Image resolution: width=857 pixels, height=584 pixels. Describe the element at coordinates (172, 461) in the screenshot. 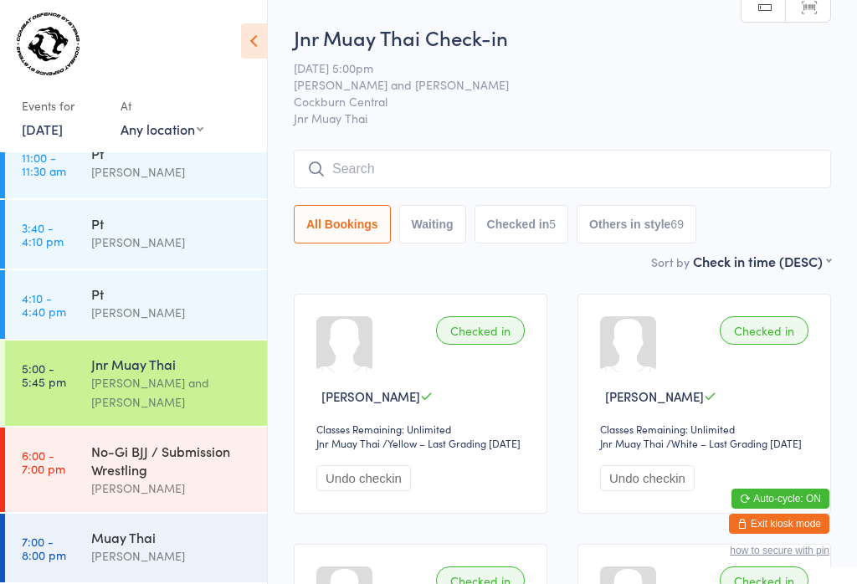

I see `div: No-Gi BJJ / Submission Wrestling` at that location.